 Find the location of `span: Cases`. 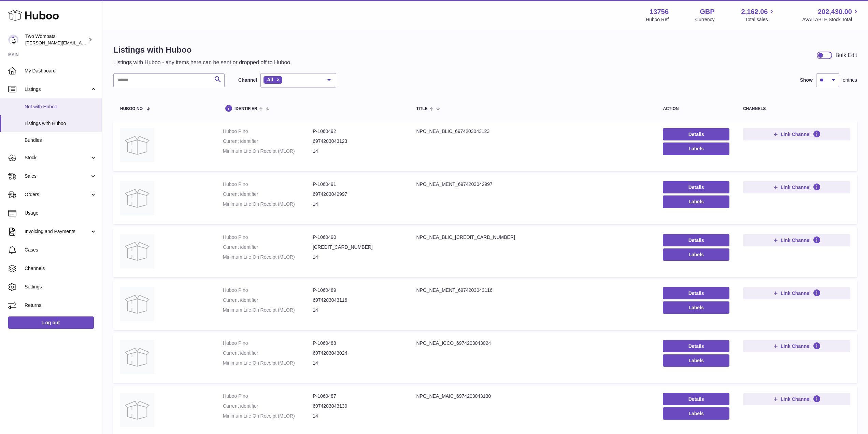

span: Cases is located at coordinates (61, 249).